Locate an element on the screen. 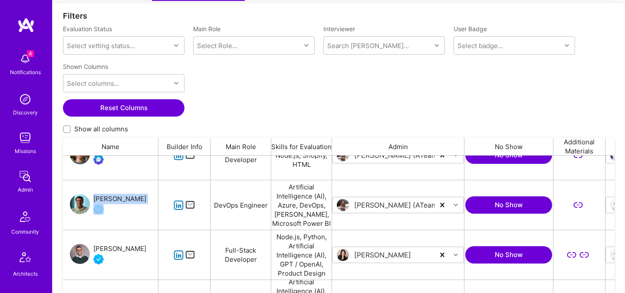  div: Front-End Developer is located at coordinates (241, 155).